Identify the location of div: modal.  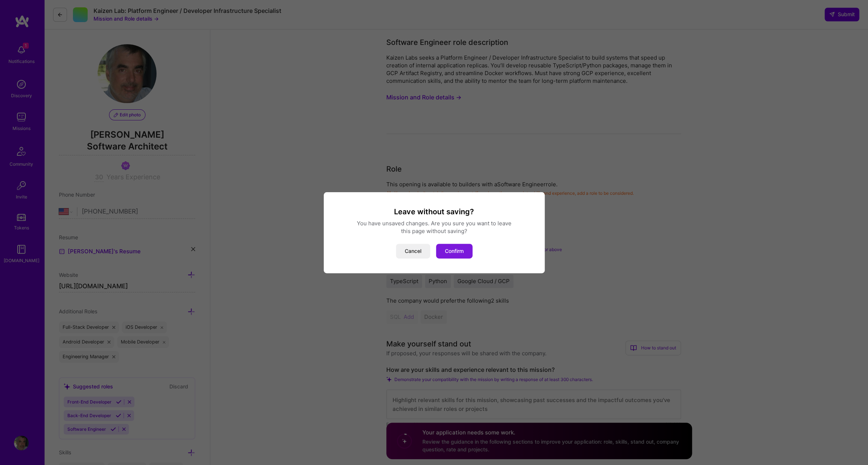
(434, 233).